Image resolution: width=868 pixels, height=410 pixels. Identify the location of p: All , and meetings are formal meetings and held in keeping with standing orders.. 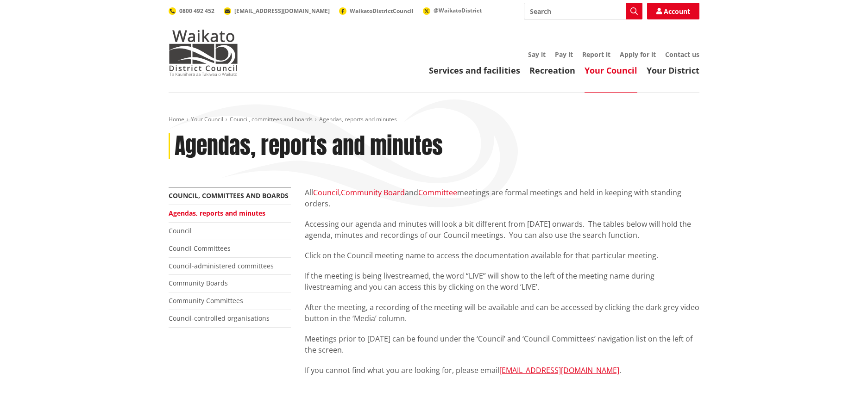
(502, 198).